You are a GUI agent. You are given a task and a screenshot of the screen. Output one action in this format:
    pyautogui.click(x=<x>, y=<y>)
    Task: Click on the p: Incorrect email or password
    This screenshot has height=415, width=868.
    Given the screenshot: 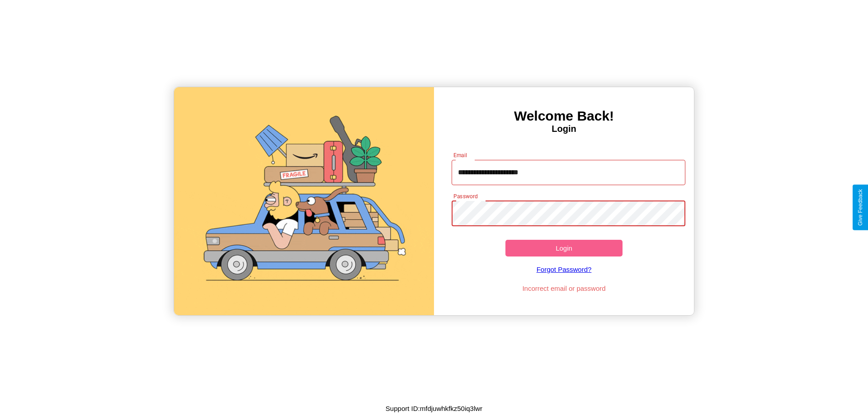 What is the action you would take?
    pyautogui.click(x=564, y=288)
    